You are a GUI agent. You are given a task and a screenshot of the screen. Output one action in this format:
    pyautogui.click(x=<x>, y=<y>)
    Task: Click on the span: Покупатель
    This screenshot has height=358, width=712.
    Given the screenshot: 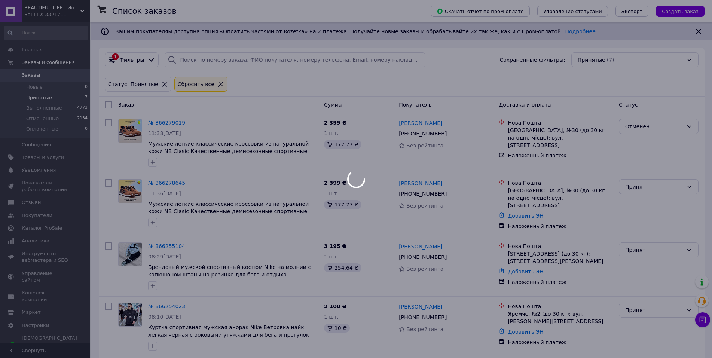 What is the action you would take?
    pyautogui.click(x=415, y=105)
    